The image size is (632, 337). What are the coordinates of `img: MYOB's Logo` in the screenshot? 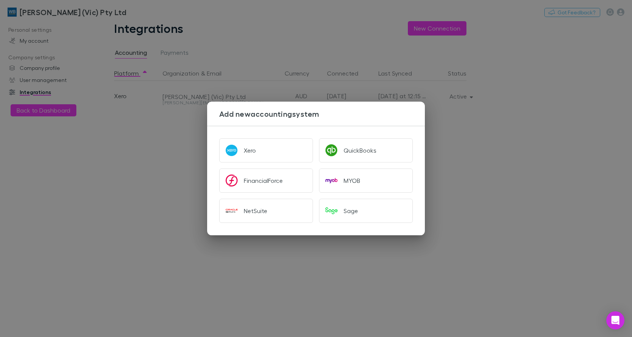 It's located at (332, 181).